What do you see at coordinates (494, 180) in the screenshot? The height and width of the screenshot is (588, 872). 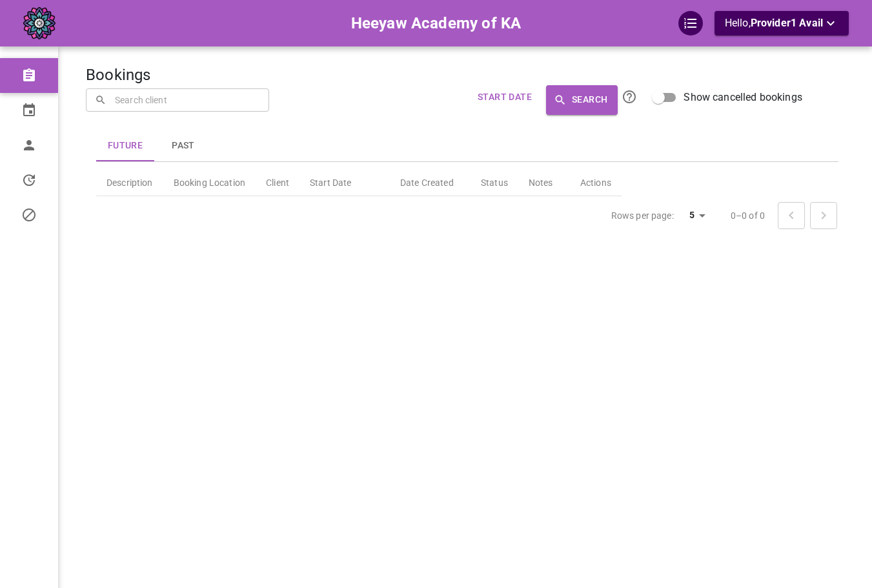 I see `th: Status` at bounding box center [494, 180].